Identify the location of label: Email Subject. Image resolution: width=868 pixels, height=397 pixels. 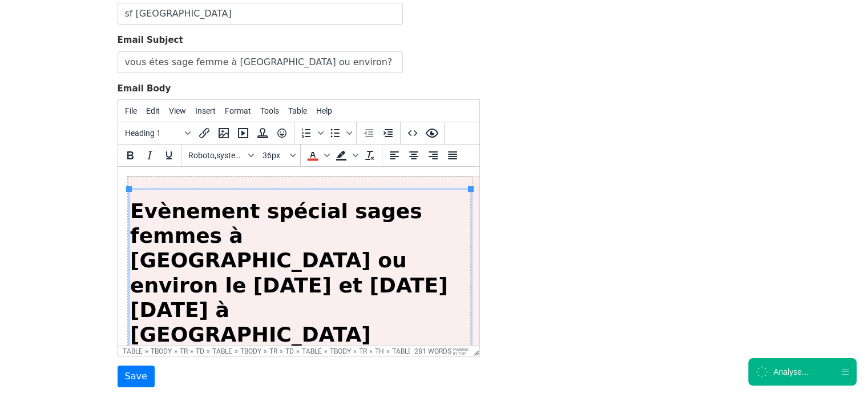
(150, 40).